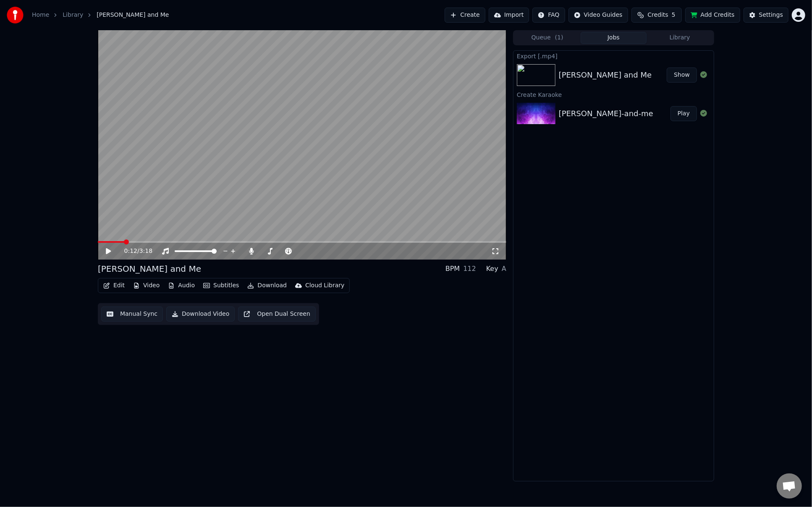 This screenshot has width=812, height=507. I want to click on div: Key, so click(492, 269).